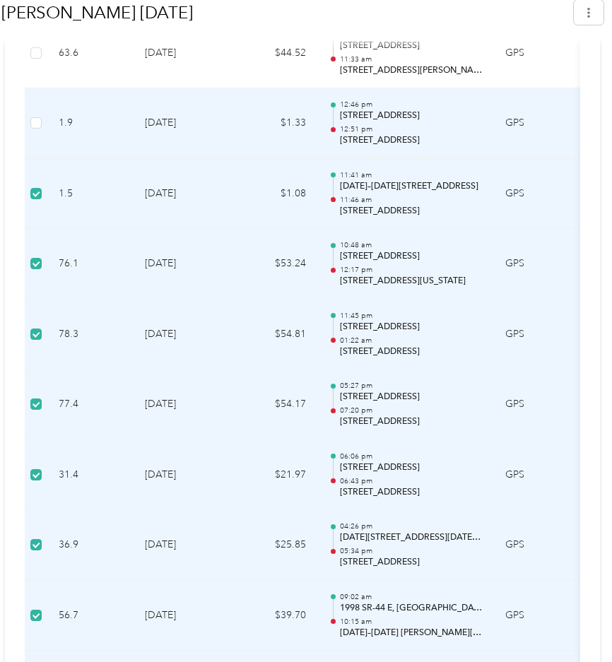 Image resolution: width=612 pixels, height=662 pixels. Describe the element at coordinates (275, 194) in the screenshot. I see `td: $1.08` at that location.